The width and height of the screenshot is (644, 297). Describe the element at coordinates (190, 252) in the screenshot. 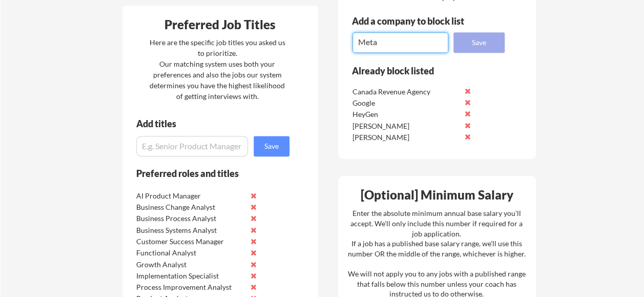

I see `div: Functional Analyst` at that location.